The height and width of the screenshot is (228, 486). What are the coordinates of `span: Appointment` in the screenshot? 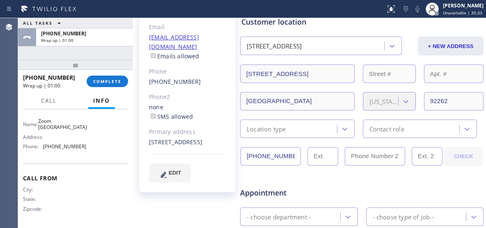 It's located at (280, 193).